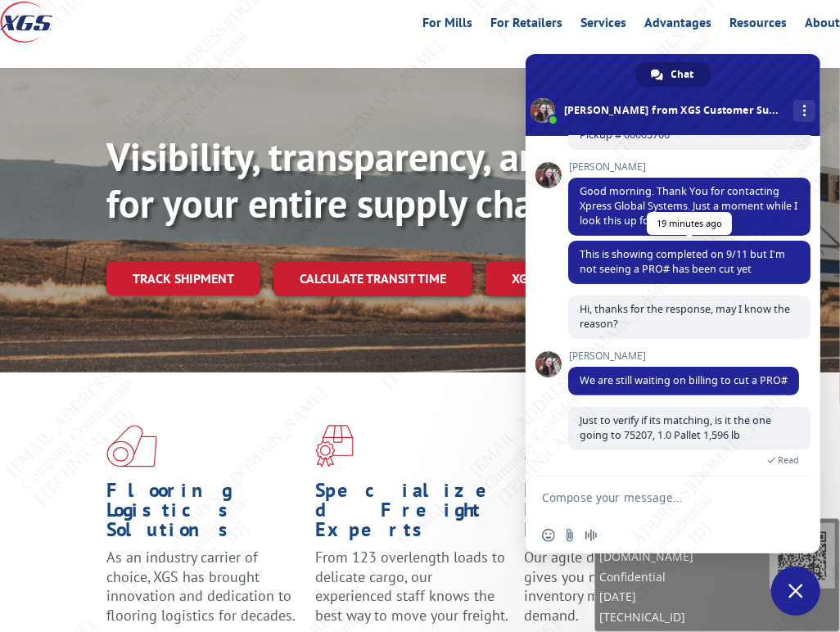 The height and width of the screenshot is (632, 840). What do you see at coordinates (685, 316) in the screenshot?
I see `span: Hi, thanks for the response, may I know the reason?` at bounding box center [685, 316].